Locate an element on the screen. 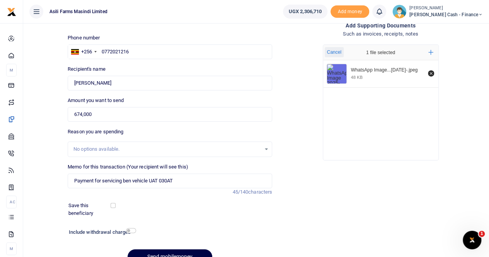 The width and height of the screenshot is (489, 257). span: Asili Farms Masindi Limited is located at coordinates (78, 12).